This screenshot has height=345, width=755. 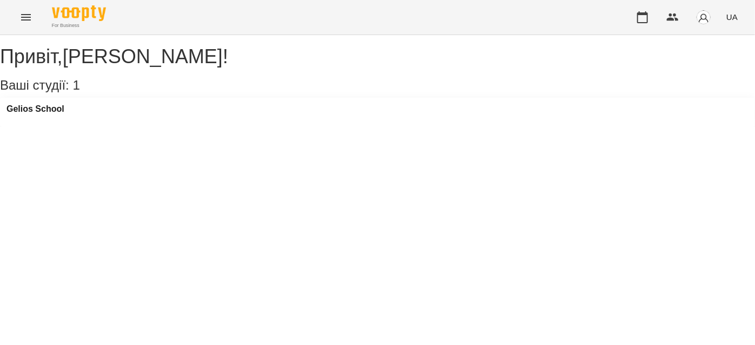 I want to click on span: For Business, so click(x=79, y=25).